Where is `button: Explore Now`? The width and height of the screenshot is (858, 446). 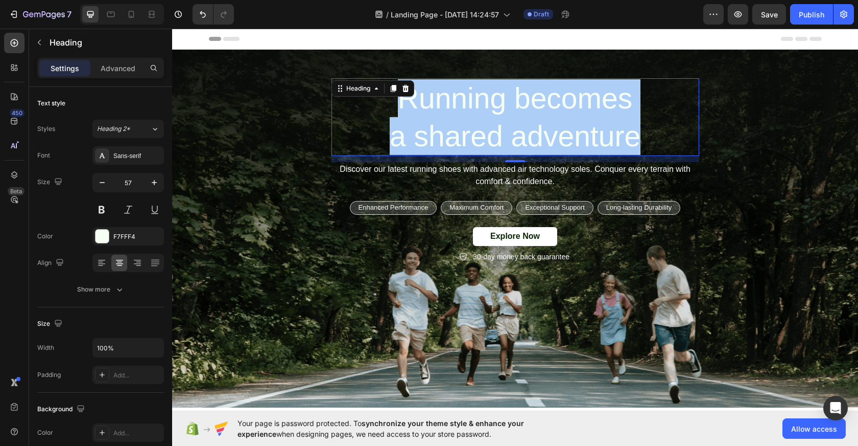 button: Explore Now is located at coordinates (343, 207).